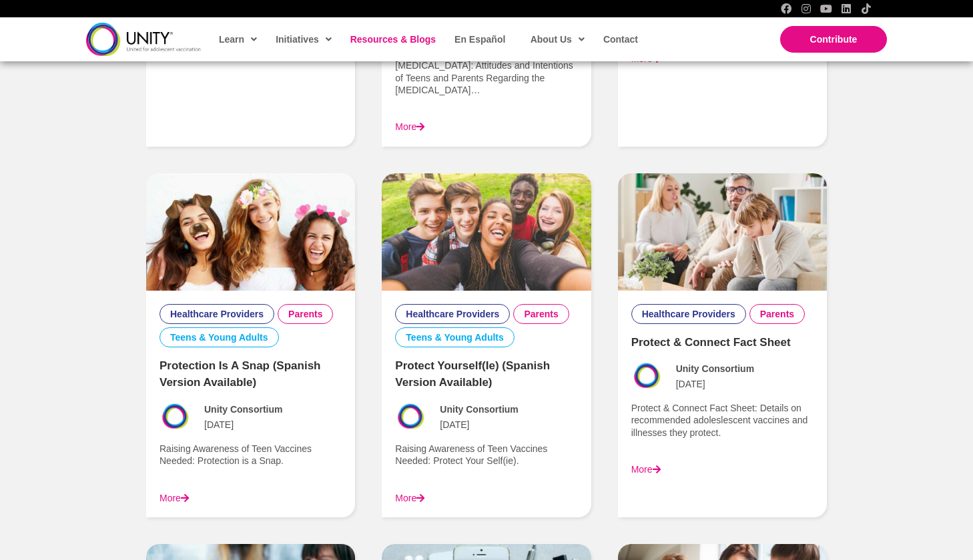 This screenshot has width=973, height=560. I want to click on img: unity-logo-dark, so click(143, 39).